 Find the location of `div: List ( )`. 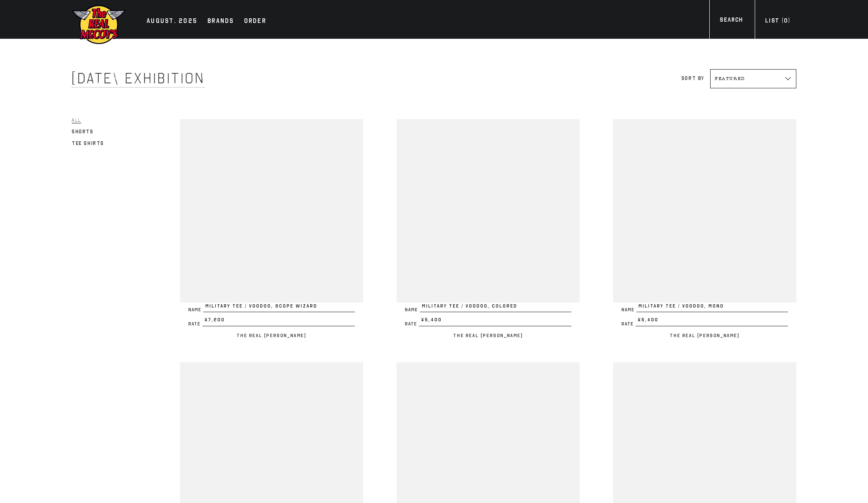

div: List ( ) is located at coordinates (778, 22).